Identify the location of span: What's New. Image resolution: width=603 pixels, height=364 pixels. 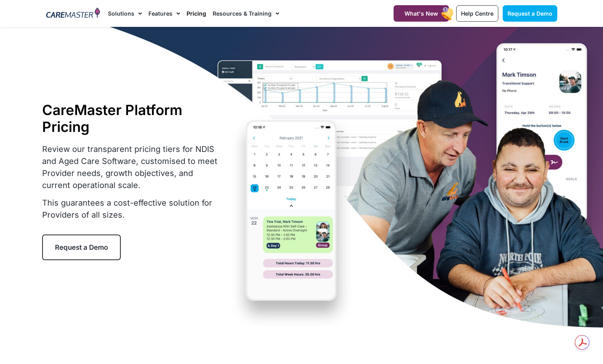
(422, 13).